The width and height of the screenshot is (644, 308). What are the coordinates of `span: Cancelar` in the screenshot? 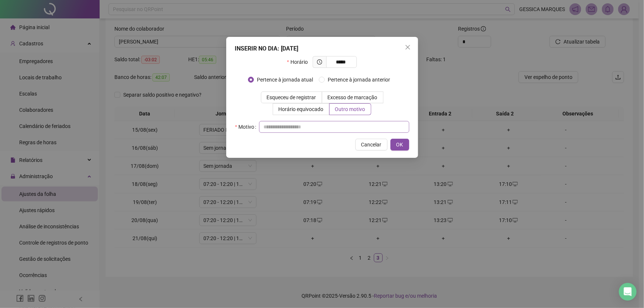 It's located at (371, 144).